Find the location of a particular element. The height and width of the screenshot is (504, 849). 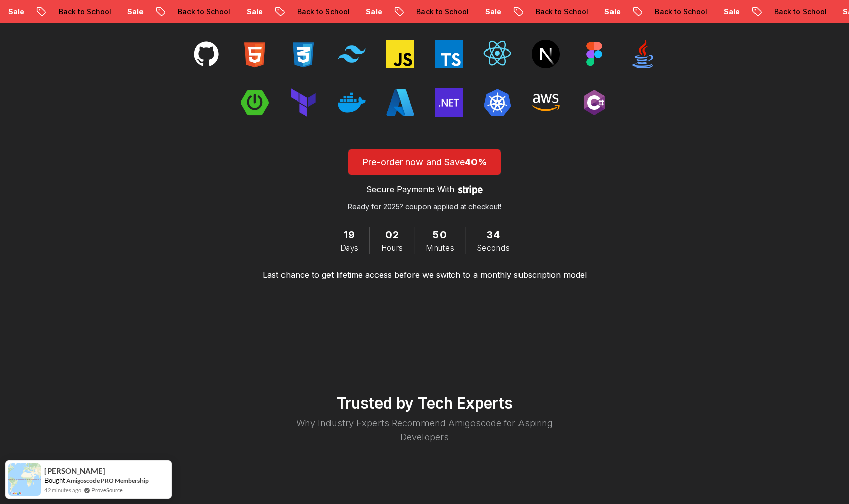

a: Amigoscode PRO Membership is located at coordinates (107, 480).